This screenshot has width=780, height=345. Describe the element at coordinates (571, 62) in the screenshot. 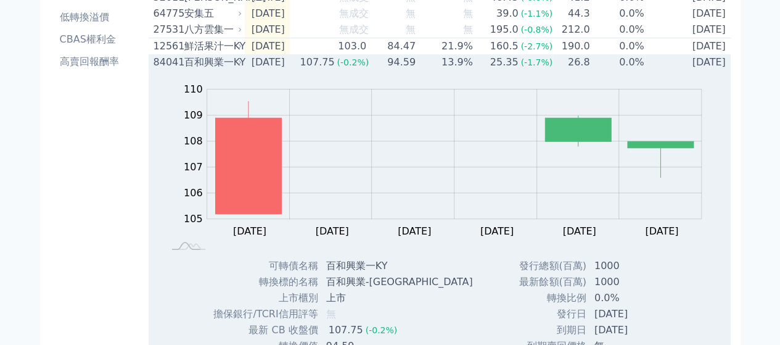

I see `td: 26.8` at that location.